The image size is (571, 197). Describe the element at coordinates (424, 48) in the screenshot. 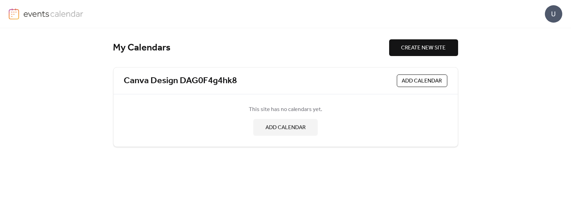

I see `span: CREATE NEW SITE` at that location.